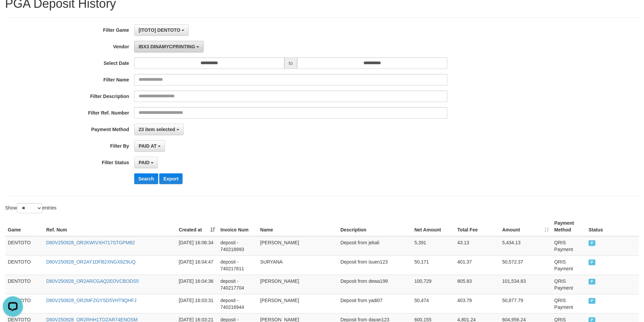  What do you see at coordinates (238, 265) in the screenshot?
I see `td: deposit - 740217811` at bounding box center [238, 265].